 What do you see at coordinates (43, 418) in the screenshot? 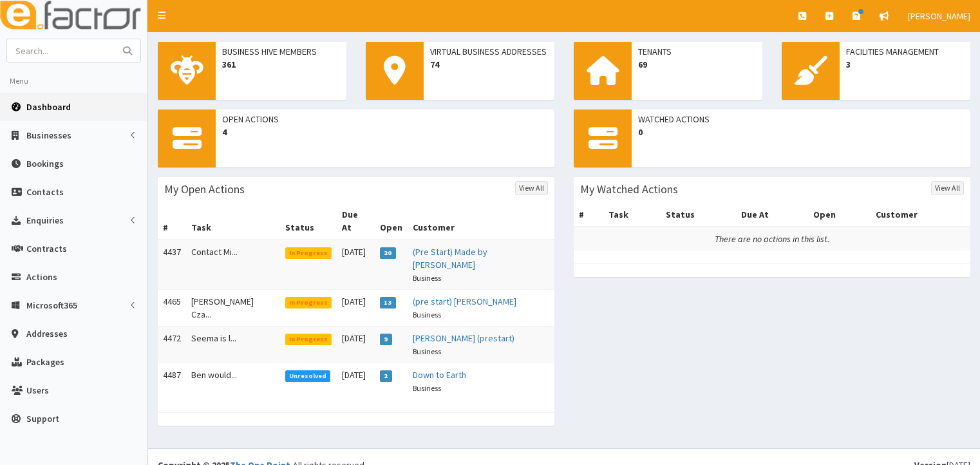
I see `span: Support` at bounding box center [43, 418].